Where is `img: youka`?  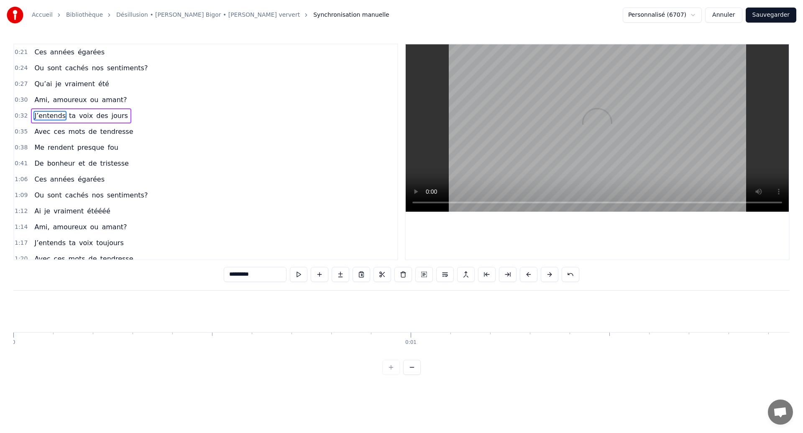
img: youka is located at coordinates (15, 15).